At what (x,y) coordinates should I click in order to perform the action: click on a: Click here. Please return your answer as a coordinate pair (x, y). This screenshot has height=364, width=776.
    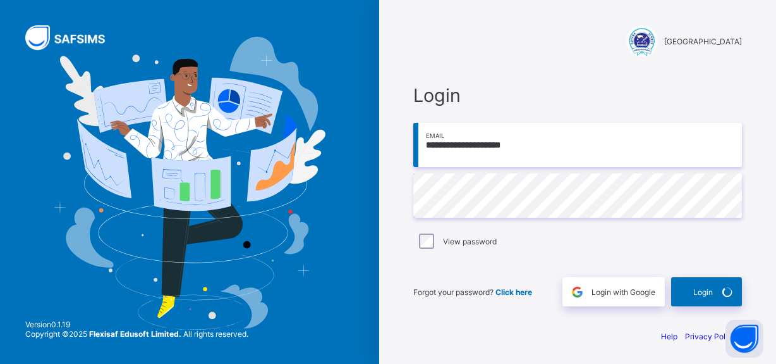
    Looking at the image, I should click on (514, 291).